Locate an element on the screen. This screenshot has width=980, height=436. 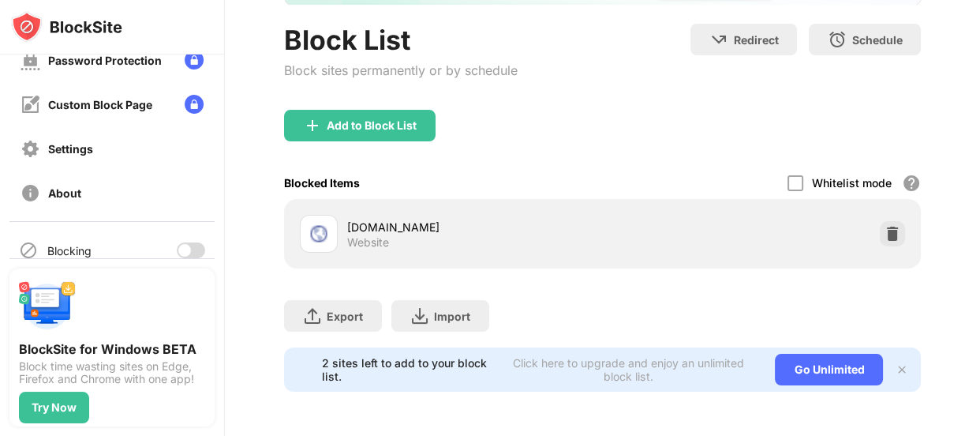
img: password-protection-off.svg is located at coordinates (30, 60).